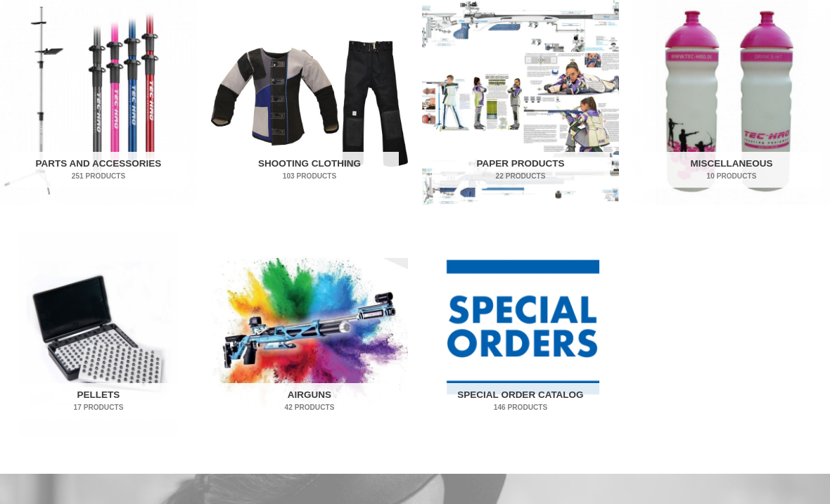 The width and height of the screenshot is (830, 504). What do you see at coordinates (98, 402) in the screenshot?
I see `h2: Pellets` at bounding box center [98, 402].